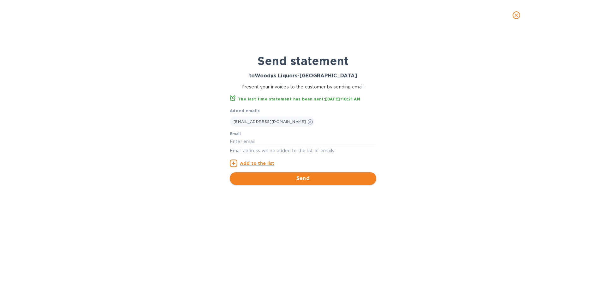 This screenshot has height=301, width=606. What do you see at coordinates (257, 163) in the screenshot?
I see `u: Add to the list` at bounding box center [257, 163].